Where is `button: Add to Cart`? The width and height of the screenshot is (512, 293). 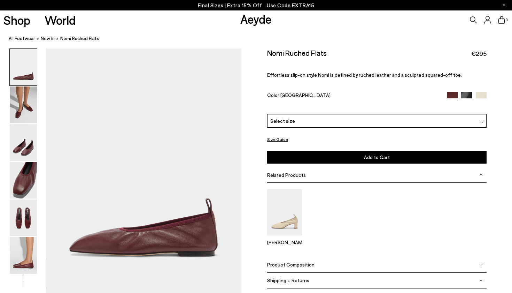 button: Add to Cart is located at coordinates (377, 157).